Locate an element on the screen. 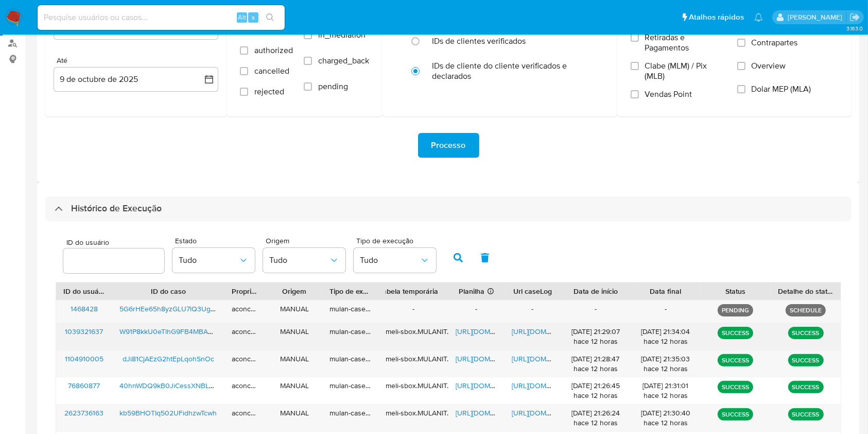  span: 3.163.0 is located at coordinates (855, 28).